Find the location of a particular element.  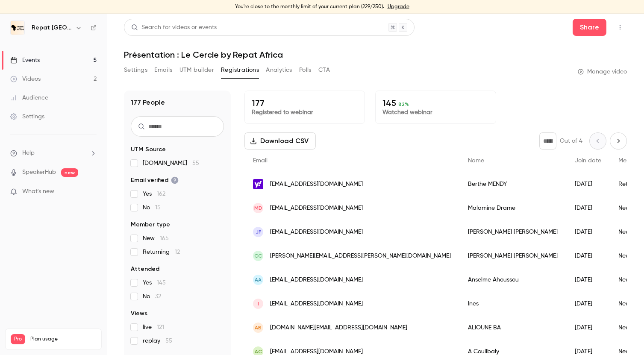

span: replay is located at coordinates (157, 341).